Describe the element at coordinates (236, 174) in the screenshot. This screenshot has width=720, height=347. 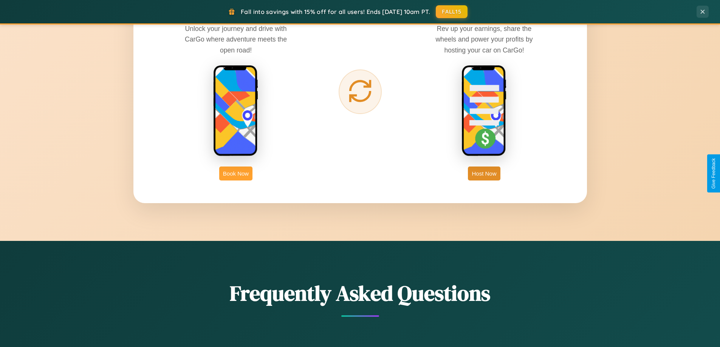
I see `button: Book Now` at that location.